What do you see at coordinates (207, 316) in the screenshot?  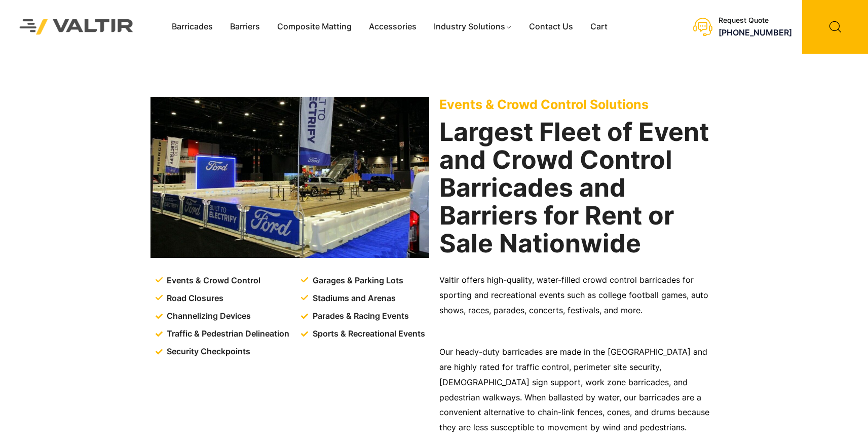 I see `span: Channelizing Devices` at bounding box center [207, 316].